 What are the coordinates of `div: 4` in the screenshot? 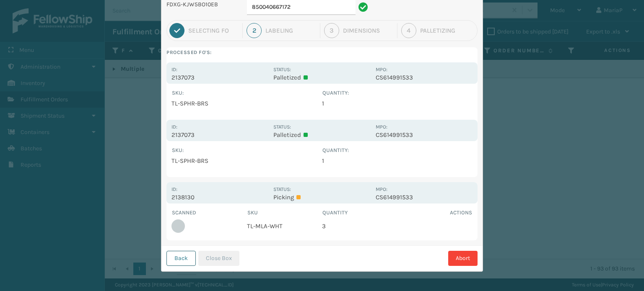 It's located at (409, 30).